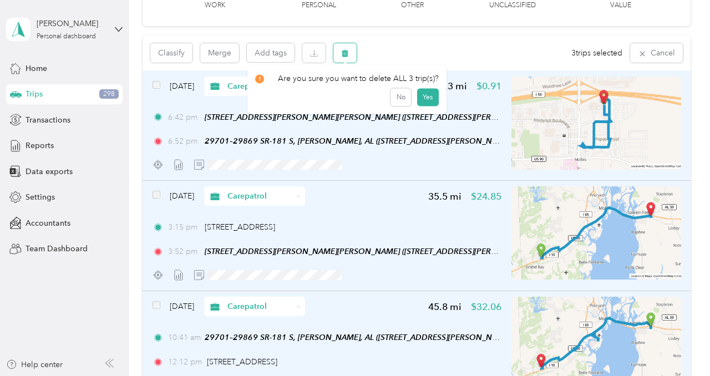 The height and width of the screenshot is (376, 710). Describe the element at coordinates (401, 97) in the screenshot. I see `button: No` at that location.